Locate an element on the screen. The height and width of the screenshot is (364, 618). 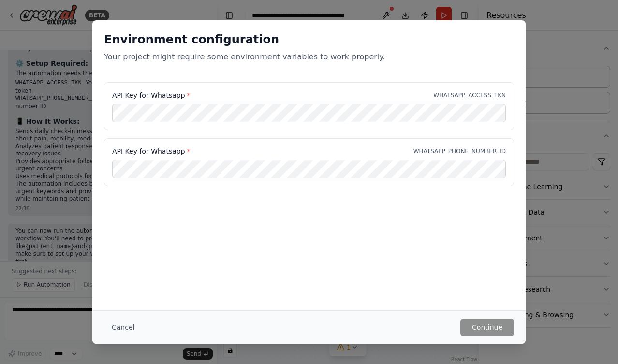
p: WHATSAPP_ACCESS_TKN is located at coordinates (469, 95).